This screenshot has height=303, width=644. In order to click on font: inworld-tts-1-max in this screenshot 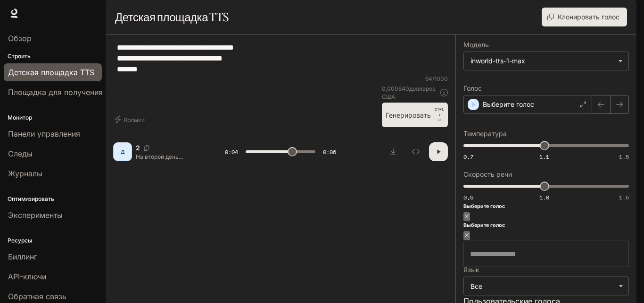, I will do `click(498, 61)`.